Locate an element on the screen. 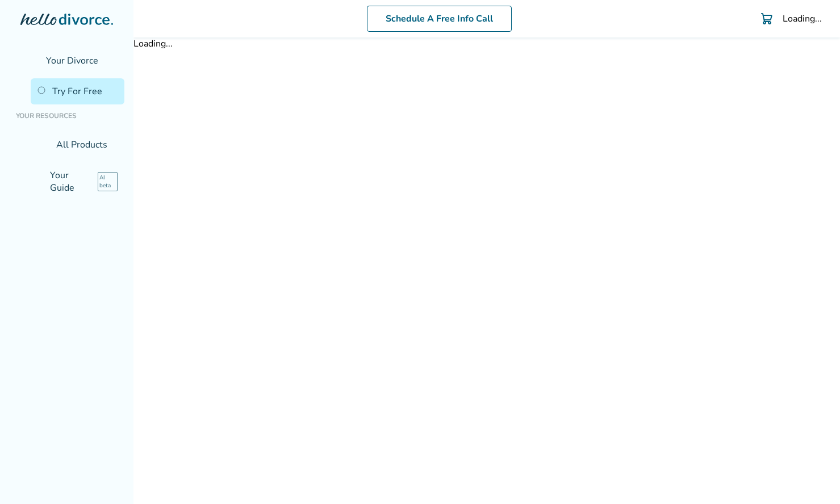 The image size is (840, 504). span: AI beta is located at coordinates (108, 182).